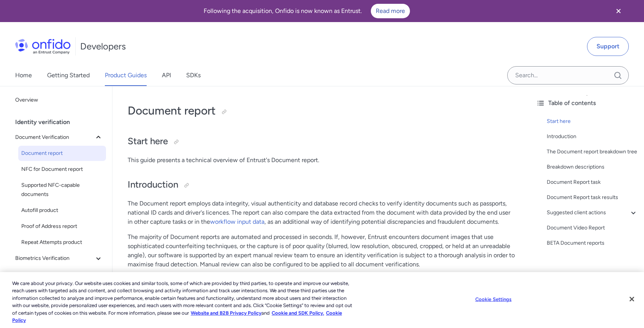 This screenshot has height=328, width=644. Describe the element at coordinates (166, 75) in the screenshot. I see `a: API` at that location.